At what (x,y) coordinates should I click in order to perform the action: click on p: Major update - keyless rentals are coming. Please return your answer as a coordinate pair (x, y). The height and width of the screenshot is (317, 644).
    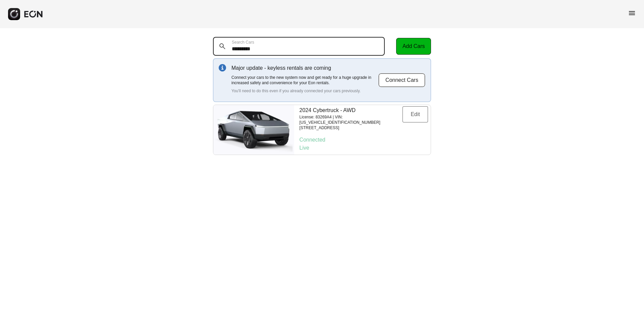
    Looking at the image, I should click on (305, 68).